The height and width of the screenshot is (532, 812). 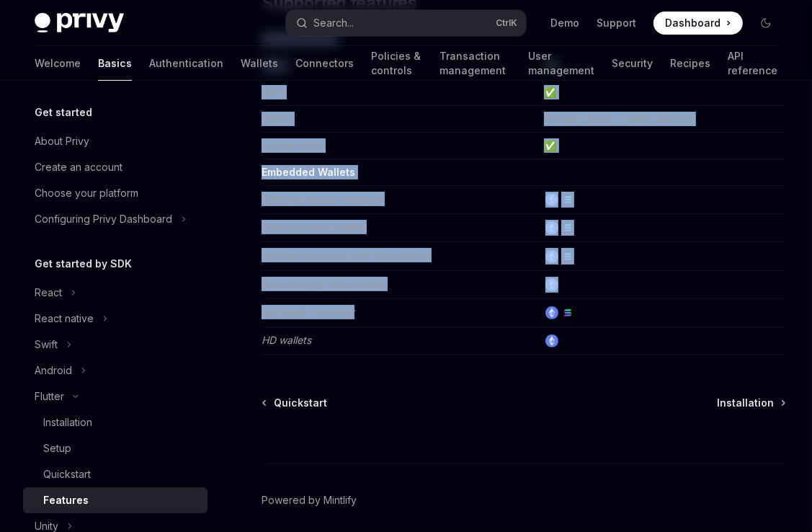 What do you see at coordinates (62, 141) in the screenshot?
I see `div: About Privy` at bounding box center [62, 141].